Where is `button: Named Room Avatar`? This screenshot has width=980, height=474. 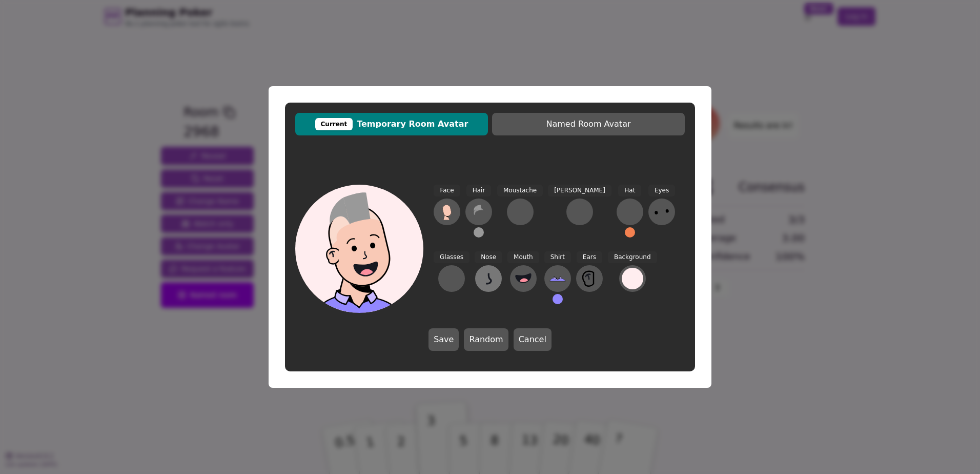 button: Named Room Avatar is located at coordinates (589, 124).